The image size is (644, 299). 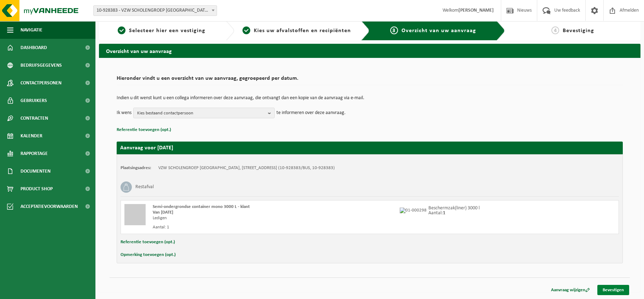 What do you see at coordinates (41, 83) in the screenshot?
I see `span: Contactpersonen` at bounding box center [41, 83].